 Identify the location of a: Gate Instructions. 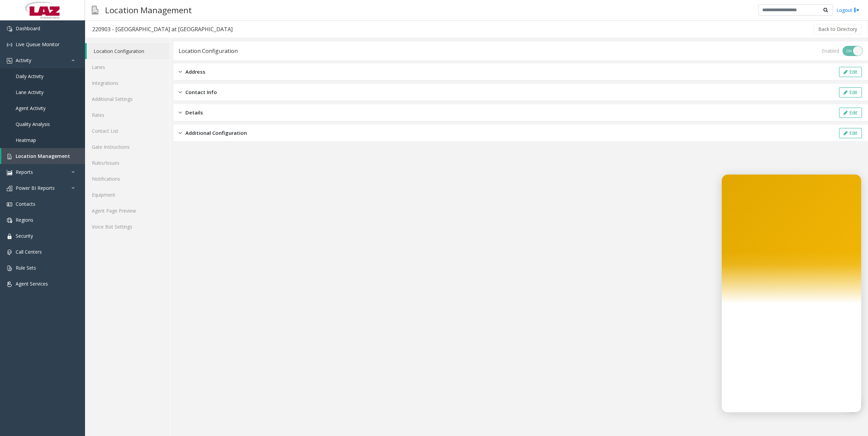
(127, 147).